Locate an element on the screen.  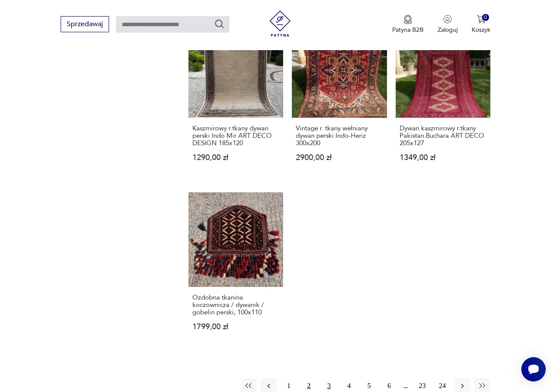
a: Sprzedawaj is located at coordinates (85, 25).